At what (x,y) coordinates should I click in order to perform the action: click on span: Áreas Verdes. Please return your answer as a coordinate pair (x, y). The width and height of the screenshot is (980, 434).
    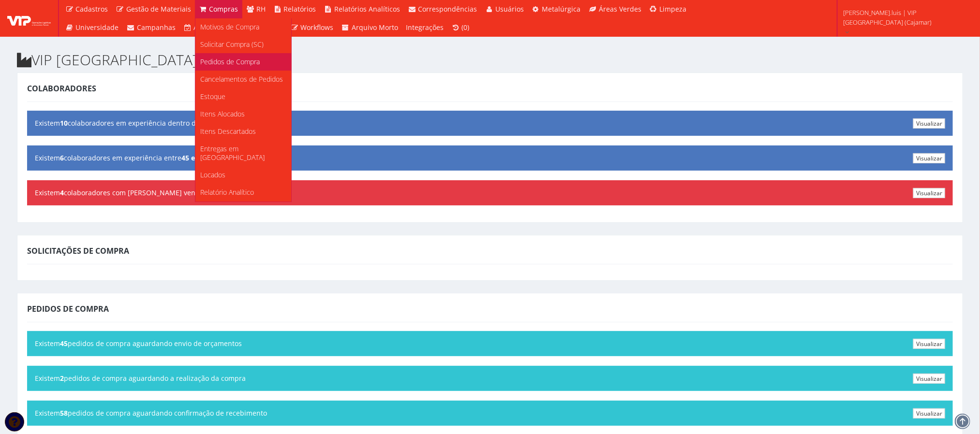
    Looking at the image, I should click on (620, 9).